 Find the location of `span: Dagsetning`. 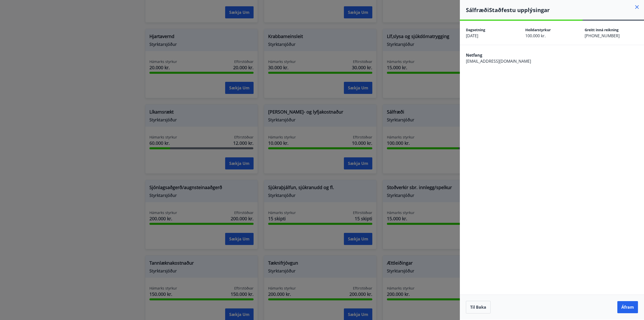

span: Dagsetning is located at coordinates (475, 30).